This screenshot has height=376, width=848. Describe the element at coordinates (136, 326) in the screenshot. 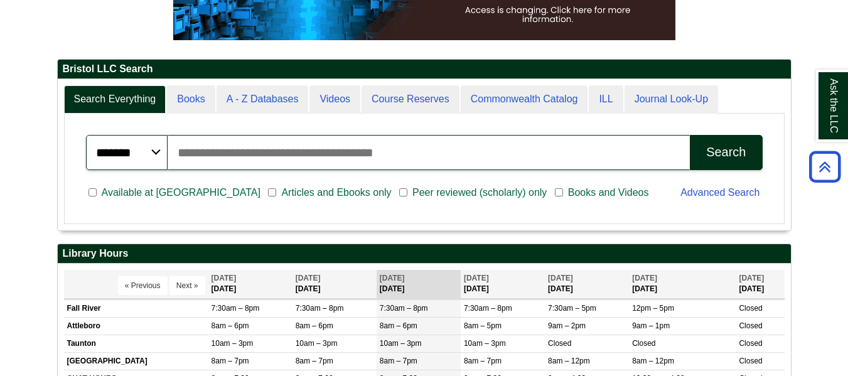

I see `td: Attleboro` at that location.